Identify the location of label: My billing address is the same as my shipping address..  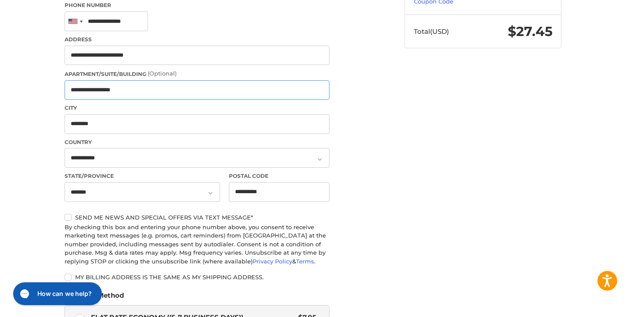
(197, 277).